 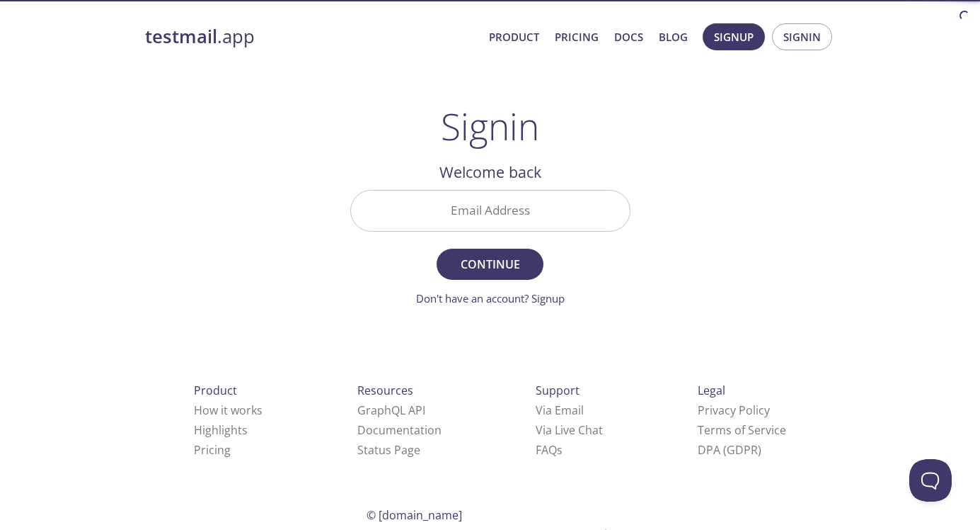 I want to click on h2: Welcome back, so click(x=491, y=172).